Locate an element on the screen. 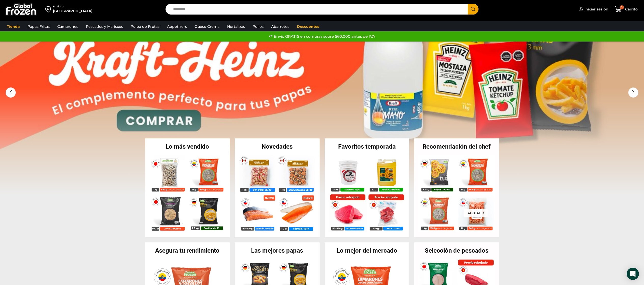 This screenshot has width=644, height=285. p: Agotado is located at coordinates (476, 213).